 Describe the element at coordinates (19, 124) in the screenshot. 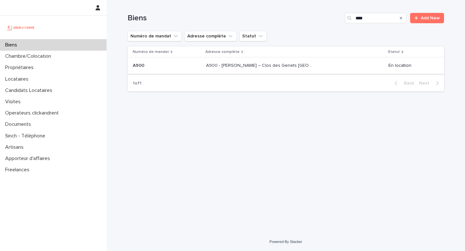

I see `p: Documents` at that location.